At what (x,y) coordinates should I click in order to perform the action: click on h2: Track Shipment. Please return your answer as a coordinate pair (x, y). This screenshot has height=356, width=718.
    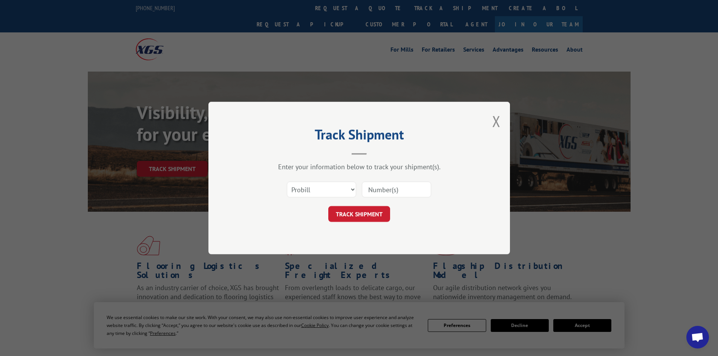
    Looking at the image, I should click on (359, 137).